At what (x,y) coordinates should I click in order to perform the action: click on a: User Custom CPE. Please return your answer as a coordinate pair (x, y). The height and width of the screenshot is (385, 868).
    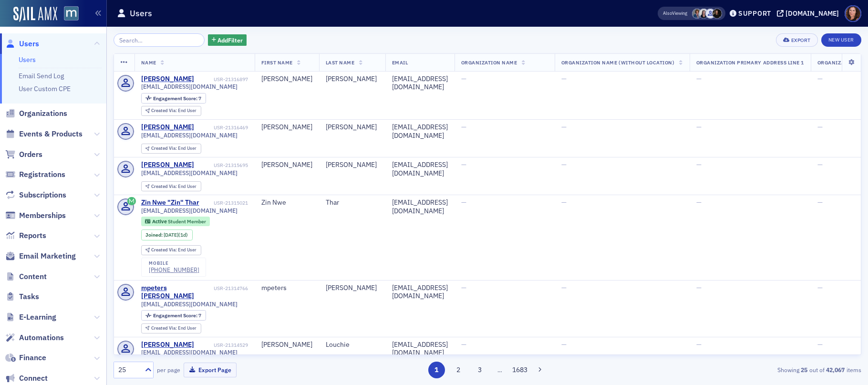
    Looking at the image, I should click on (44, 89).